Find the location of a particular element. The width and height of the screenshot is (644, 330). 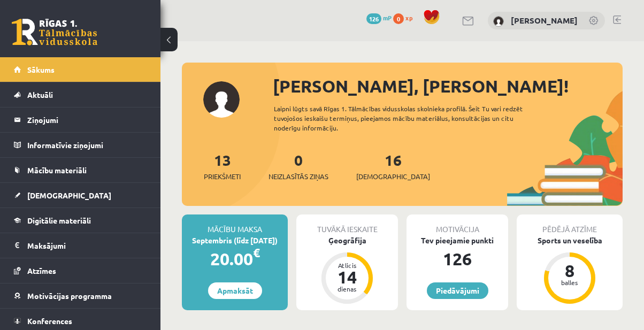

a: Apmaksāt is located at coordinates (235, 291).